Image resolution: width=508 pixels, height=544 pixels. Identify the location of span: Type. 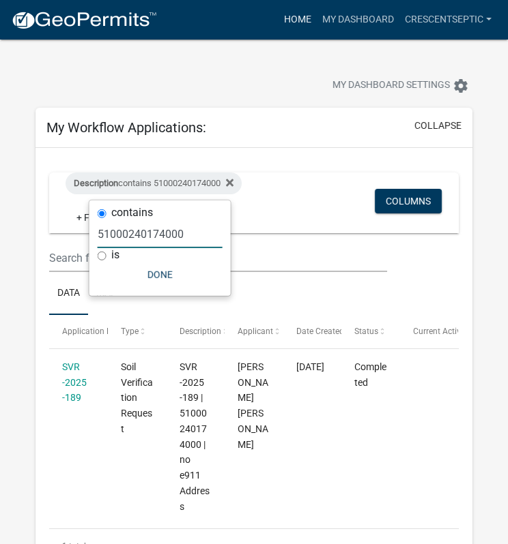
(130, 332).